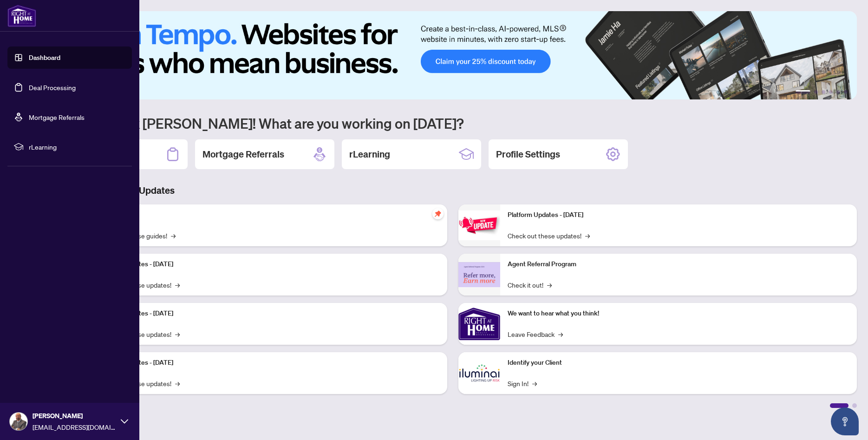 The height and width of the screenshot is (440, 868). I want to click on p: Agent Referral Program, so click(678, 265).